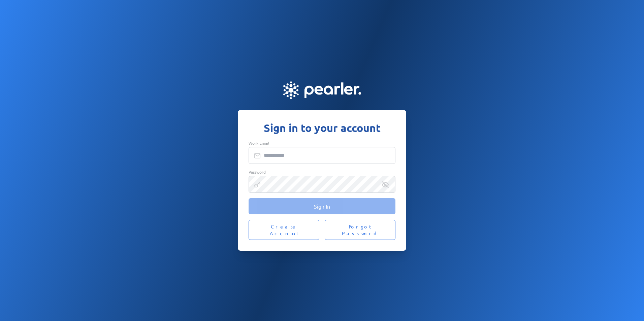 This screenshot has height=321, width=644. What do you see at coordinates (322, 206) in the screenshot?
I see `span: Sign In` at bounding box center [322, 206].